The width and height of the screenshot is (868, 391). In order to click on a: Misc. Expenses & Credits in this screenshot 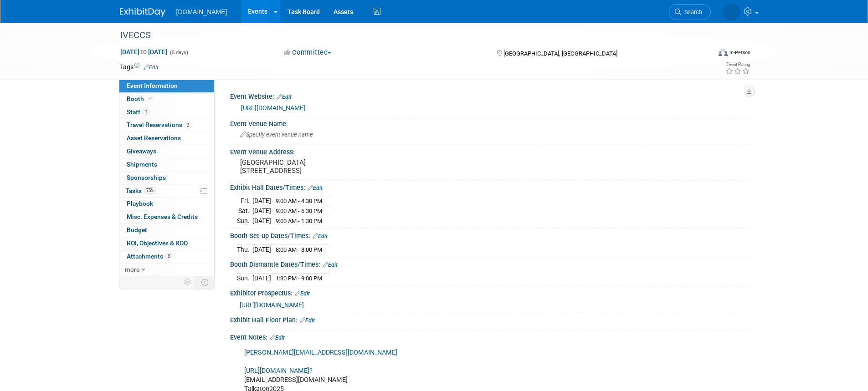, I will do `click(167, 217)`.